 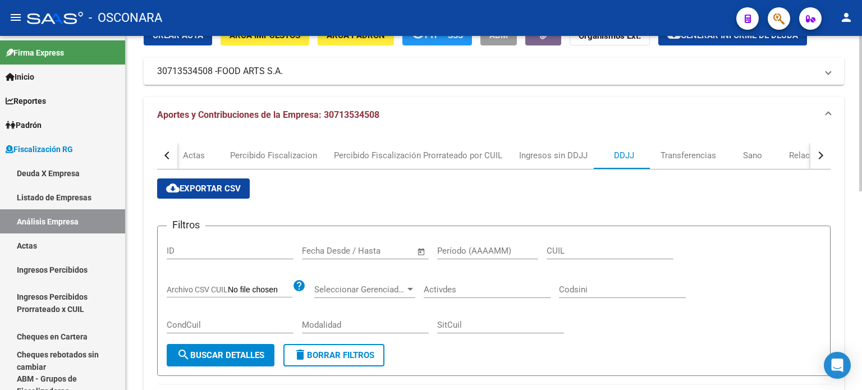 What do you see at coordinates (553, 155) in the screenshot?
I see `div: Ingresos sin DDJJ` at bounding box center [553, 155].